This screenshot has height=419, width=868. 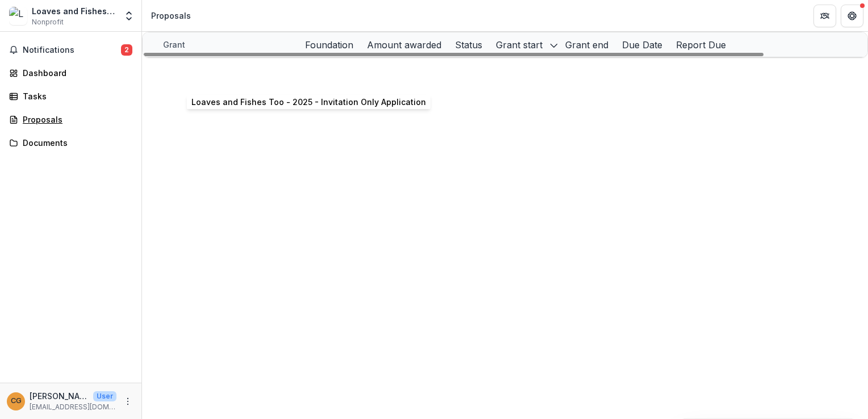 What do you see at coordinates (171, 15) in the screenshot?
I see `nav: breadcrumb` at bounding box center [171, 15].